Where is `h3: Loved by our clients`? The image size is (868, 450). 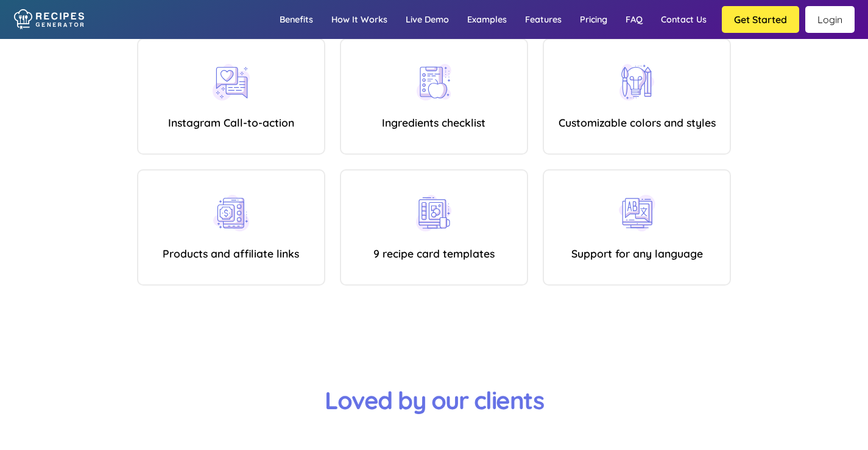
h3: Loved by our clients is located at coordinates (435, 400).